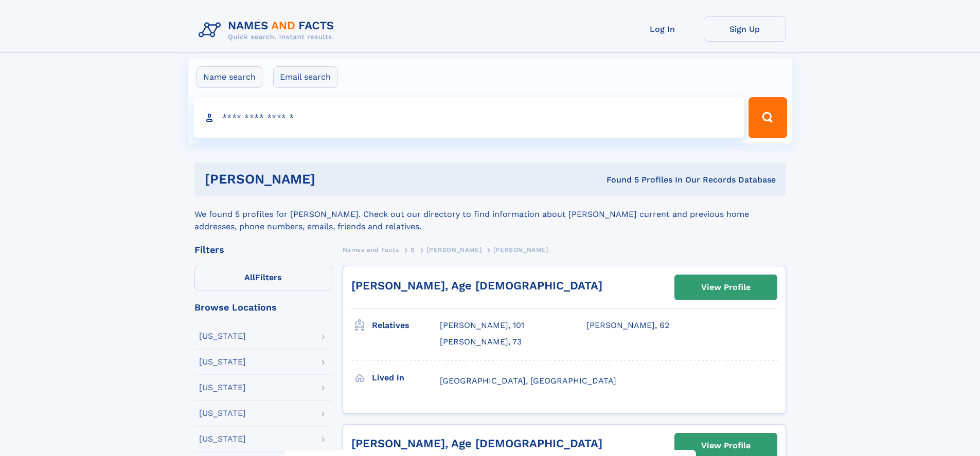 Image resolution: width=980 pixels, height=456 pixels. Describe the element at coordinates (726, 288) in the screenshot. I see `div: View Profile` at that location.